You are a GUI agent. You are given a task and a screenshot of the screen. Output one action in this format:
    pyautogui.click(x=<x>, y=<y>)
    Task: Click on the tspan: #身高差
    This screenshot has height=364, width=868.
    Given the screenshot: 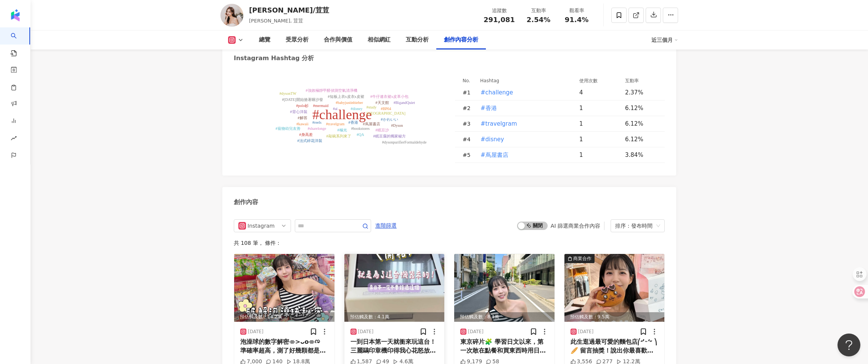 What is the action you would take?
    pyautogui.click(x=306, y=135)
    